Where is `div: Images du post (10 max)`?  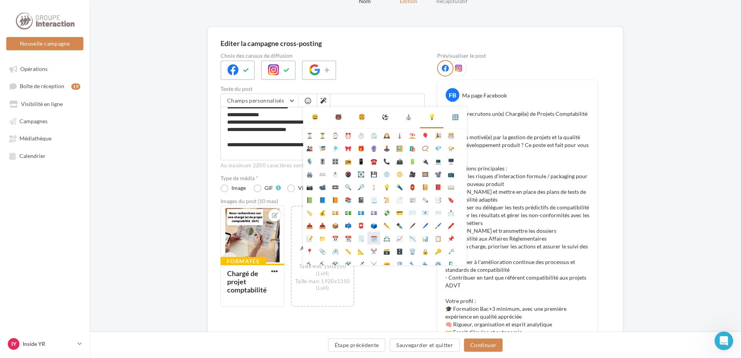 div: Images du post (10 max) is located at coordinates (323, 201).